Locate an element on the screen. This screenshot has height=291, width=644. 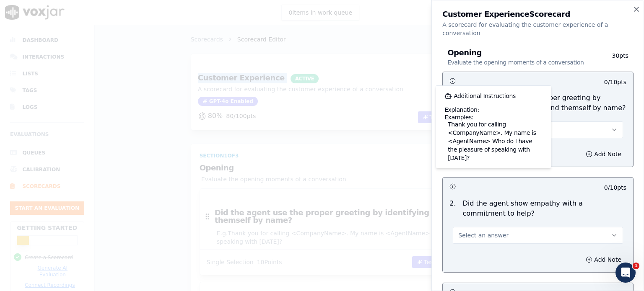
span: Select an answer is located at coordinates (483, 236).